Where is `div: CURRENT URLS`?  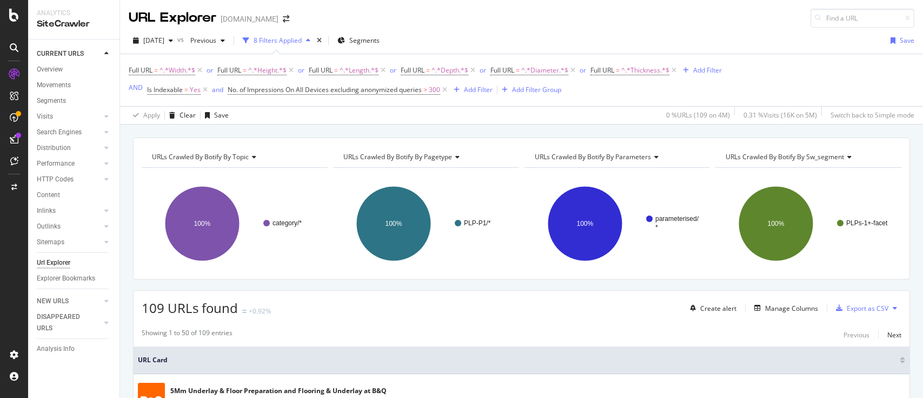
div: CURRENT URLS is located at coordinates (60, 54).